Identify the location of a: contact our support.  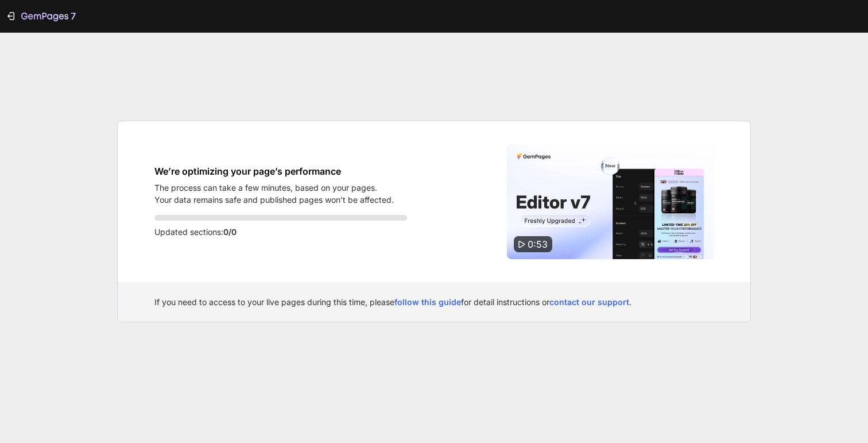
(589, 302).